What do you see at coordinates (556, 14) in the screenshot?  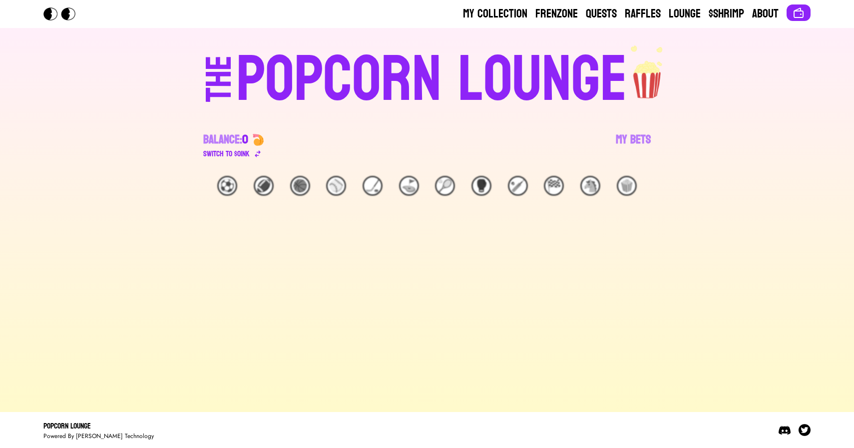 I see `a: Frenzone` at bounding box center [556, 14].